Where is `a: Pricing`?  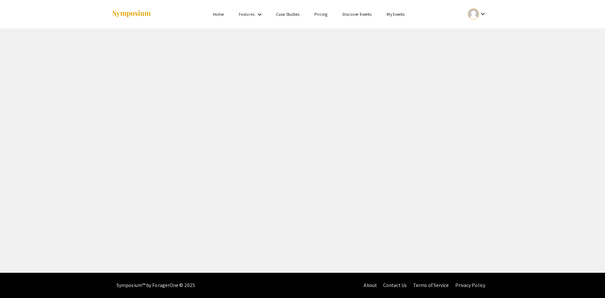
a: Pricing is located at coordinates (321, 14).